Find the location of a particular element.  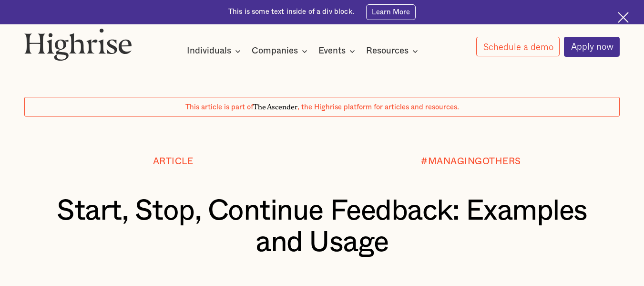

span: This article is part of is located at coordinates (219, 107).